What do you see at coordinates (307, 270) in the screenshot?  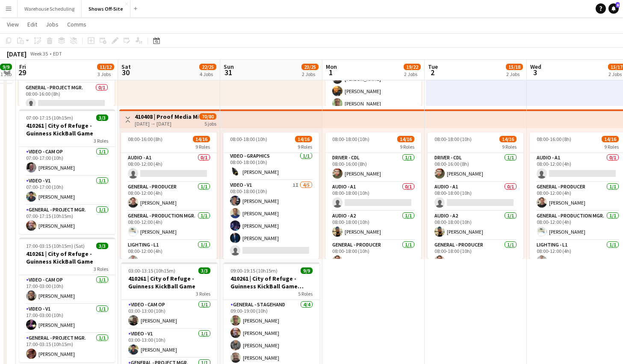 I see `span: 9/9` at bounding box center [307, 270].